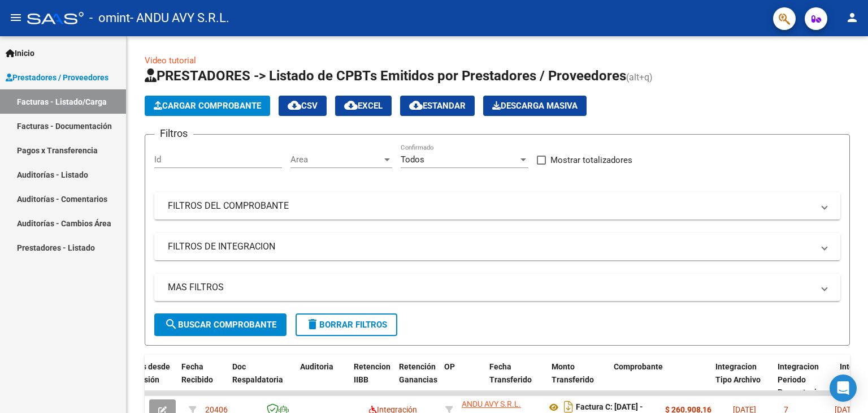 The width and height of the screenshot is (868, 413). Describe the element at coordinates (591, 160) in the screenshot. I see `span: Mostrar totalizadores` at that location.